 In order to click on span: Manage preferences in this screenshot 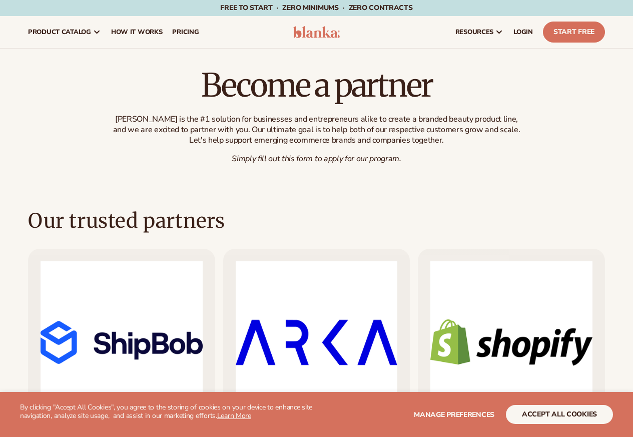, I will do `click(454, 415)`.